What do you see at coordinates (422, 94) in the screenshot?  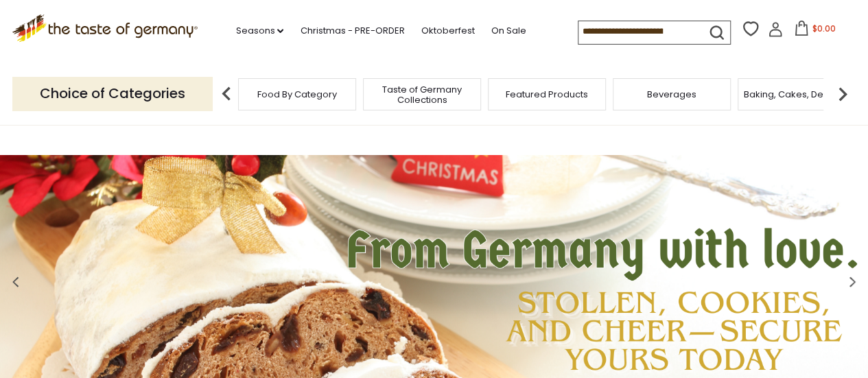 I see `span: Taste of Germany Collections` at bounding box center [422, 94].